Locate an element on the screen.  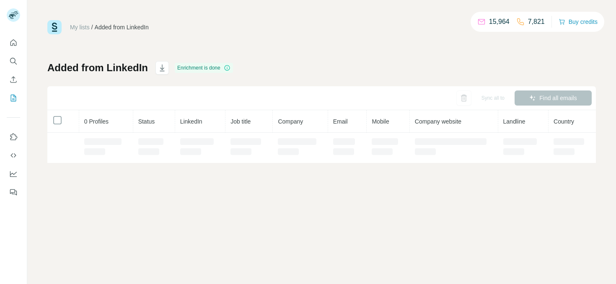
button: Search is located at coordinates (13, 61).